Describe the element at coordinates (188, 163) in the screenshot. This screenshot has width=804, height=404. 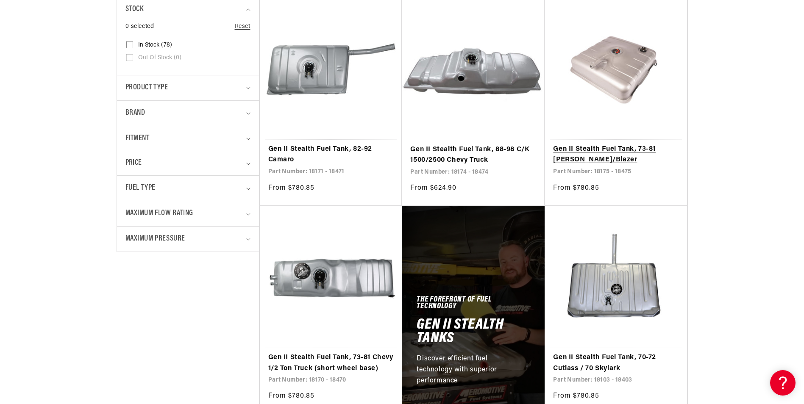
I see `summary: Price` at that location.